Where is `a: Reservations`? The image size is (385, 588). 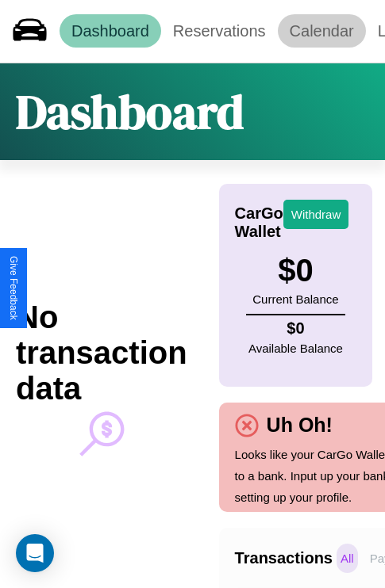
a: Reservations is located at coordinates (219, 31).